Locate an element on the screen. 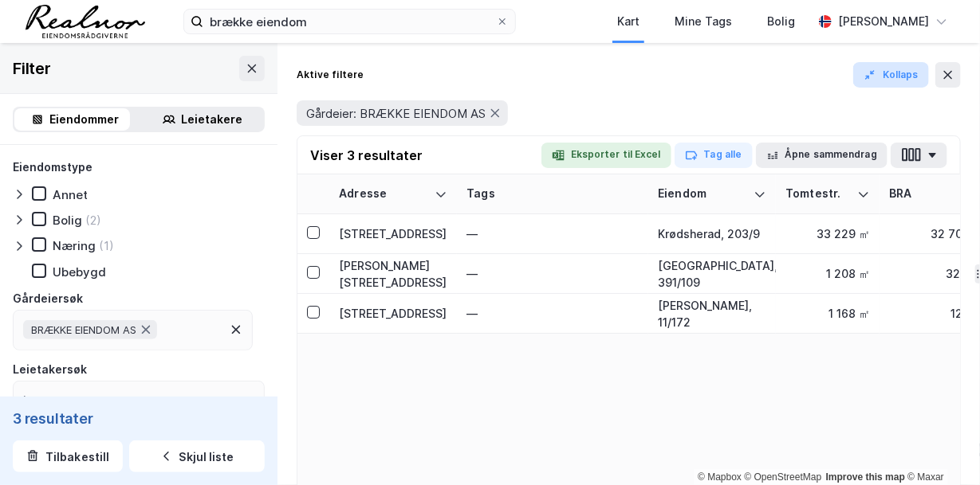 This screenshot has height=485, width=980. div: Ubebygd is located at coordinates (79, 272).